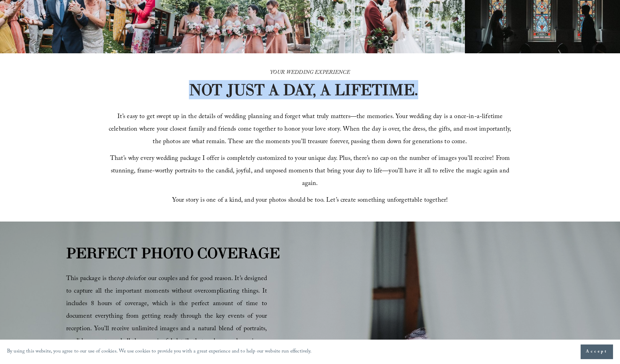 The width and height of the screenshot is (620, 364). What do you see at coordinates (304, 89) in the screenshot?
I see `strong: NOT JUST A DAY, A LIFETIME.` at bounding box center [304, 89].